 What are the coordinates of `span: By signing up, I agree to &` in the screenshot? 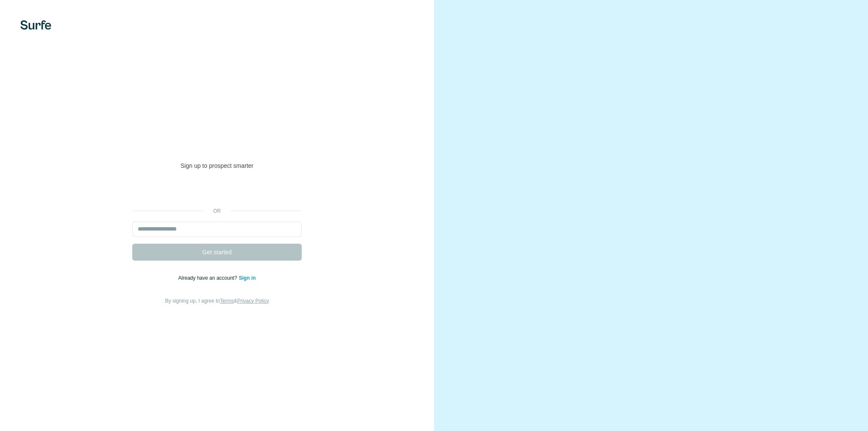 It's located at (217, 301).